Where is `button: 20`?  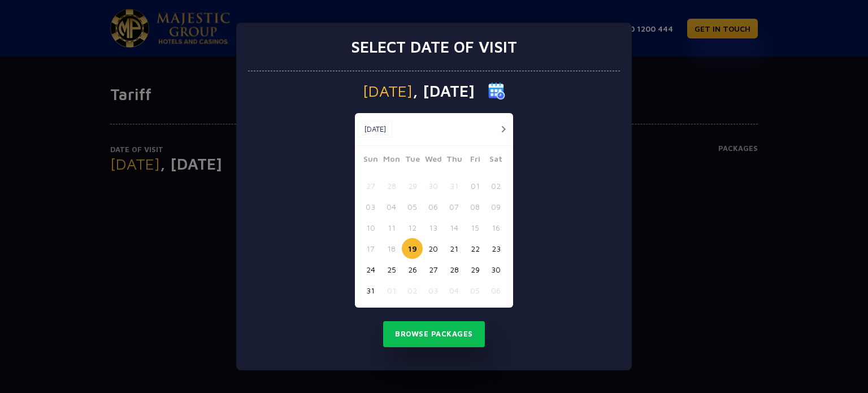 button: 20 is located at coordinates (433, 248).